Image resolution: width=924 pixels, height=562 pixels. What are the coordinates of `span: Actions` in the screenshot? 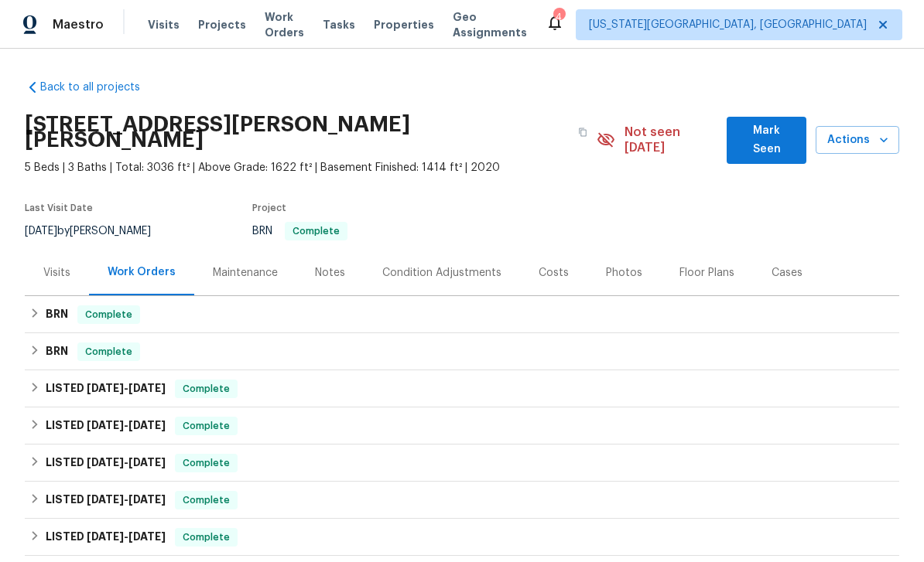 It's located at (857, 140).